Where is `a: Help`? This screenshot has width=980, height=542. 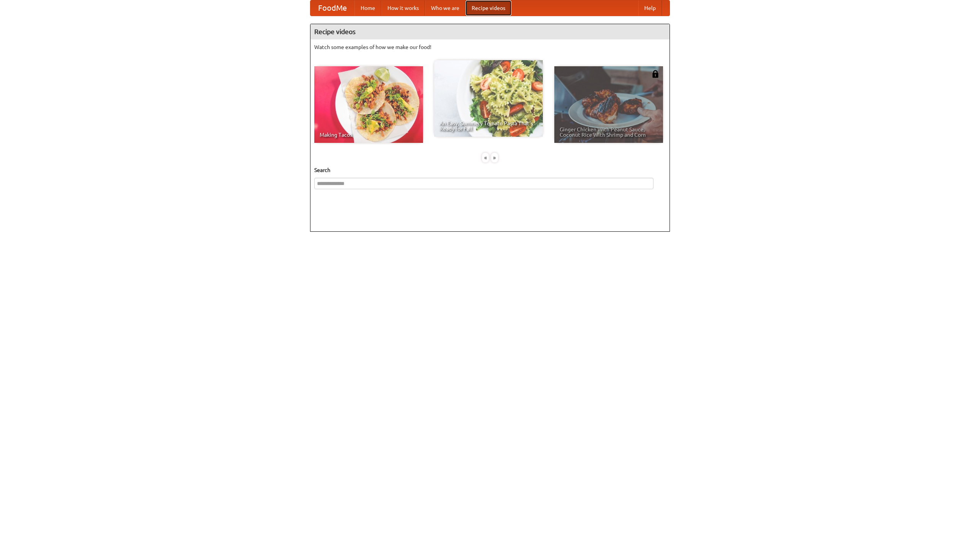
a: Help is located at coordinates (649, 8).